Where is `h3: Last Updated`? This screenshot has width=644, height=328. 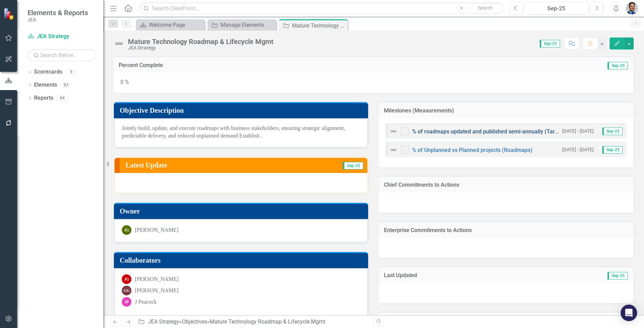
h3: Last Updated is located at coordinates (459, 276).